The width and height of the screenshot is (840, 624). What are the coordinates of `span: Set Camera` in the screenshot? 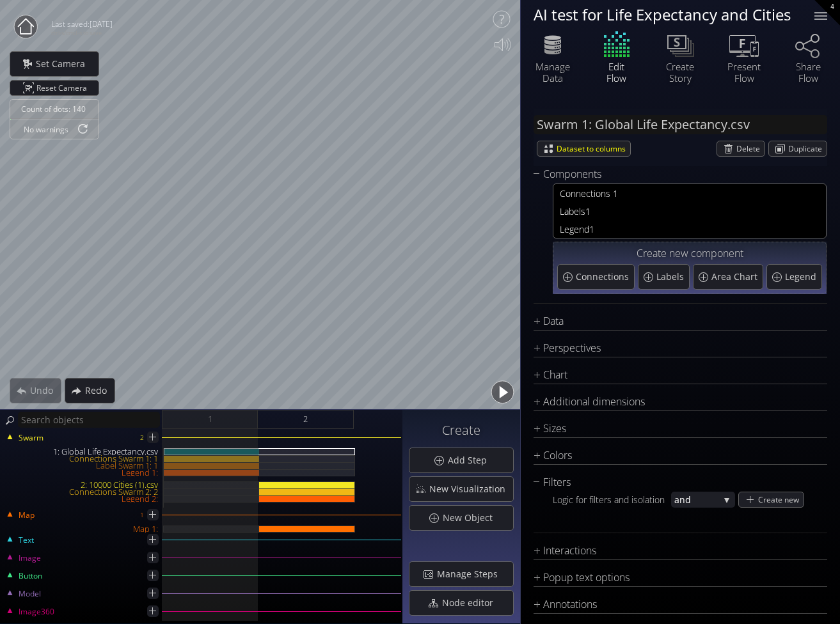 It's located at (64, 64).